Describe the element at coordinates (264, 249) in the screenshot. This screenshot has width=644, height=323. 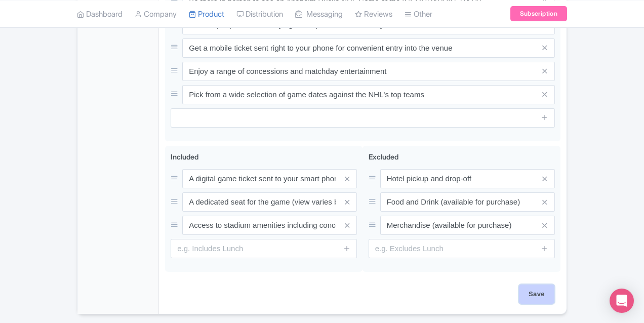
I see `input: e.g. Includes Lunch` at that location.